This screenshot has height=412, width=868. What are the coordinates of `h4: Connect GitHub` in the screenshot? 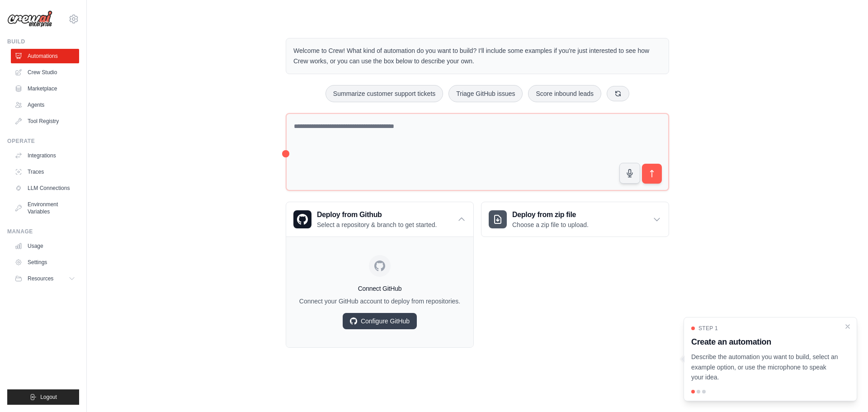 It's located at (380, 289).